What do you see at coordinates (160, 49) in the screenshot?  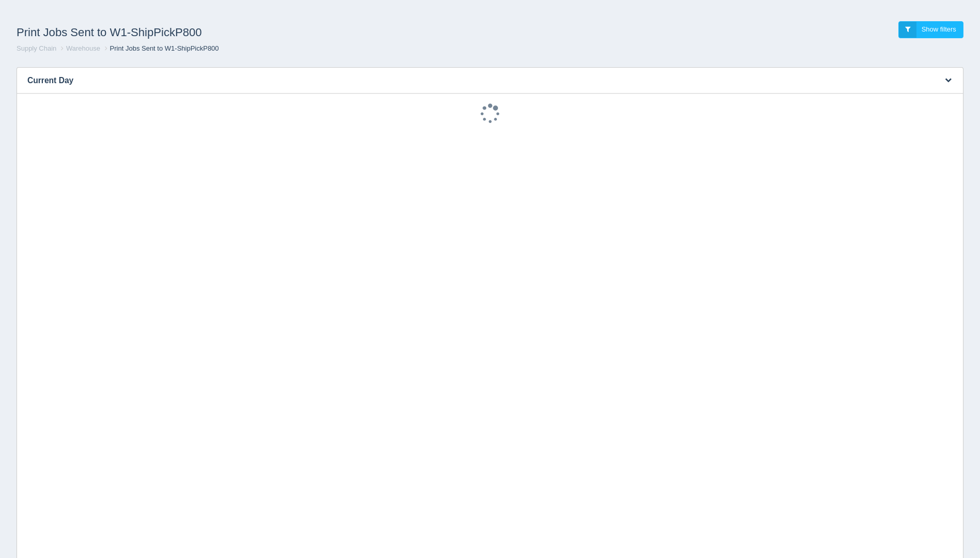 I see `li: Print Jobs Sent to W1-ShipPickP800` at bounding box center [160, 49].